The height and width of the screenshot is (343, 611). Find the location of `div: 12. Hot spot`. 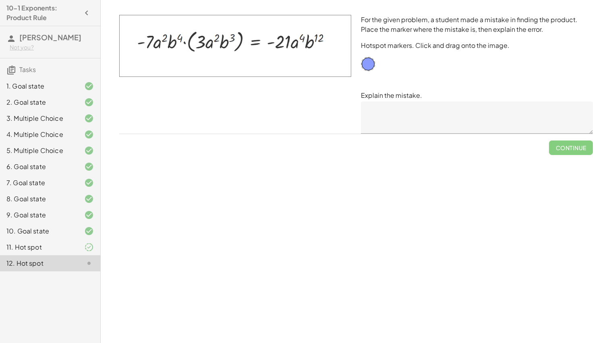

div: 12. Hot spot is located at coordinates (39, 263).